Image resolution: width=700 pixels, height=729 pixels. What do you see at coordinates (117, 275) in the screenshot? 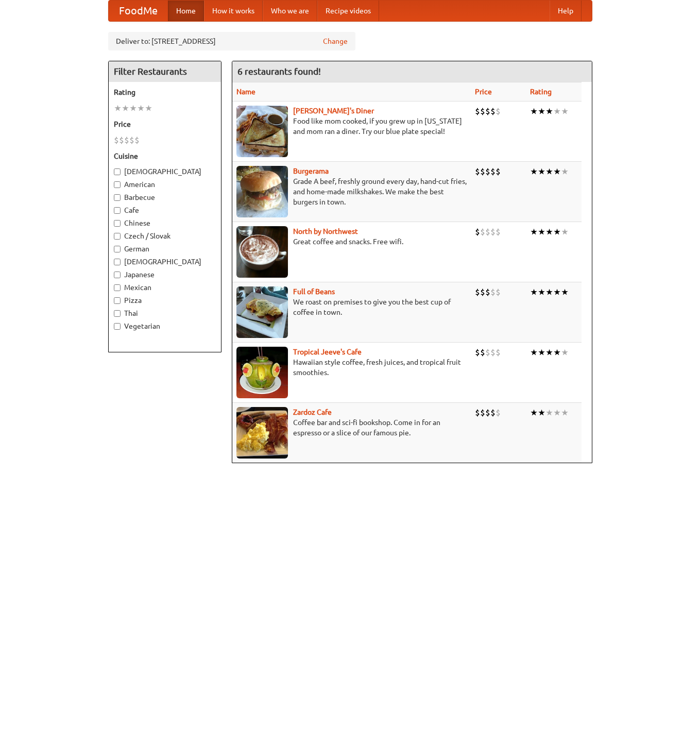
I see `input: Japanese` at bounding box center [117, 275].